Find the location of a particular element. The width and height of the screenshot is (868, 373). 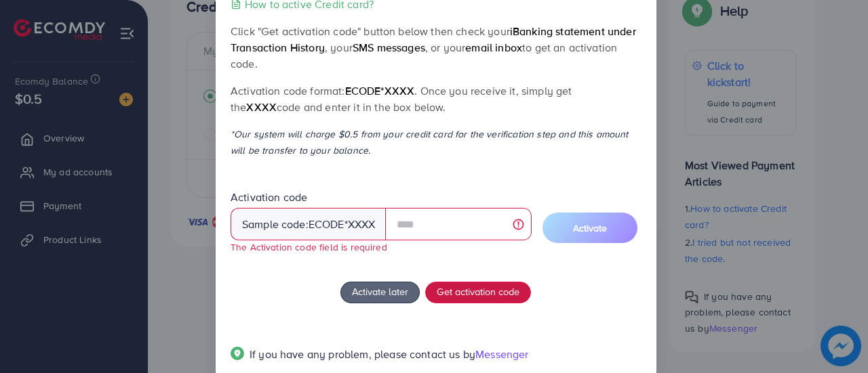

span: If you have any problem, please contact us by is located at coordinates (362, 354).